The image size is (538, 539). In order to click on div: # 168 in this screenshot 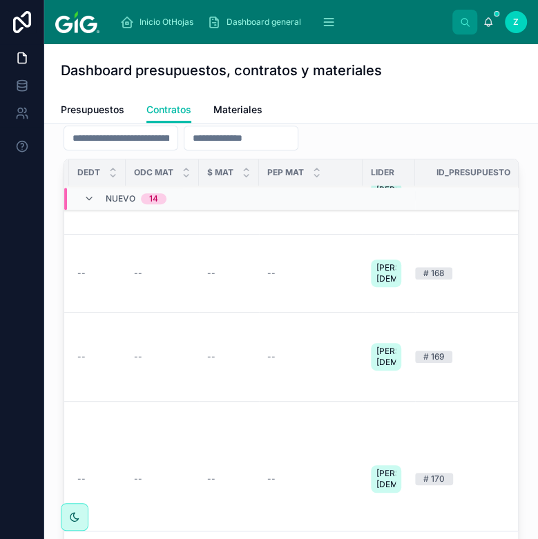, I will do `click(434, 273)`.